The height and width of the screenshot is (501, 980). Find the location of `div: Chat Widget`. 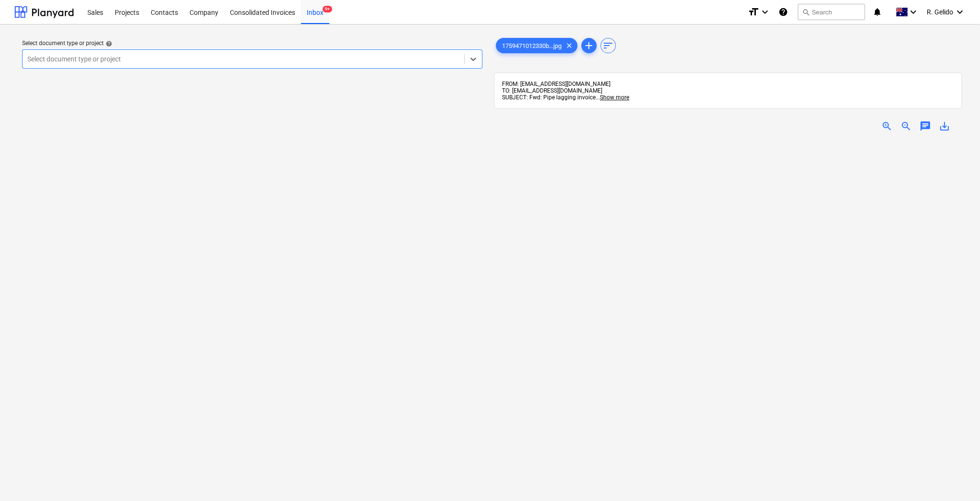

div: Chat Widget is located at coordinates (957, 478).